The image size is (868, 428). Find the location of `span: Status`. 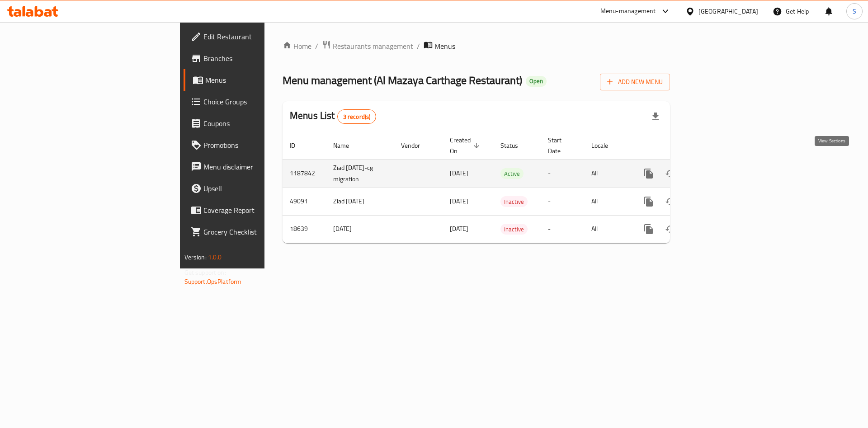

span: Status is located at coordinates (515, 145).